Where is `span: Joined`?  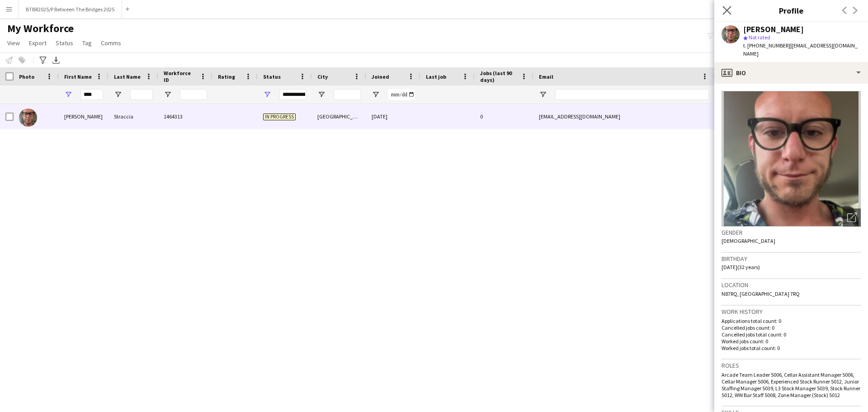 span: Joined is located at coordinates (380, 76).